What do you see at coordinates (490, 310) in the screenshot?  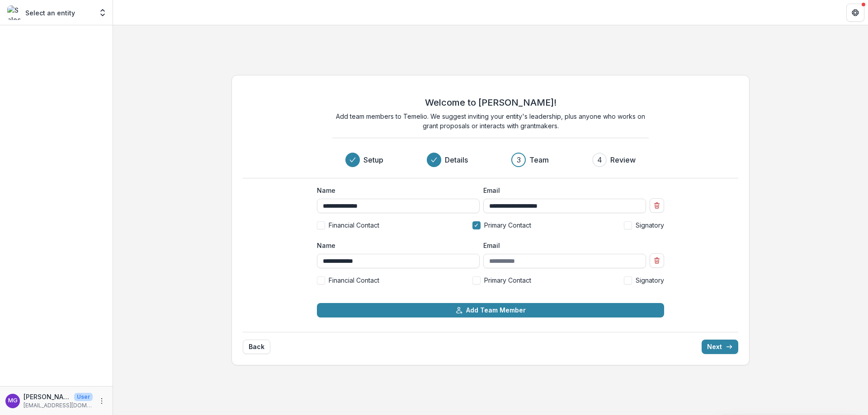 I see `button: Add Team Member` at bounding box center [490, 310].